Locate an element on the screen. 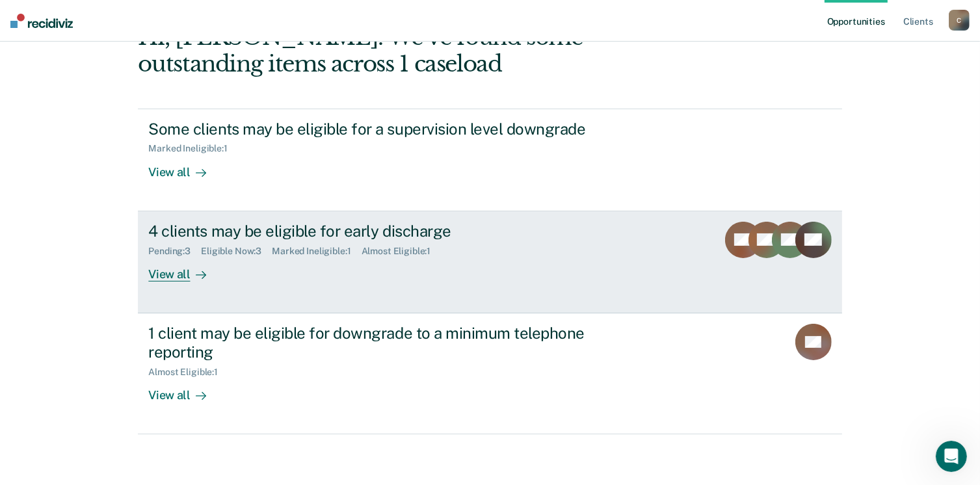 The image size is (980, 485). div: 4 clients may be eligible for early discharge is located at coordinates (377, 231).